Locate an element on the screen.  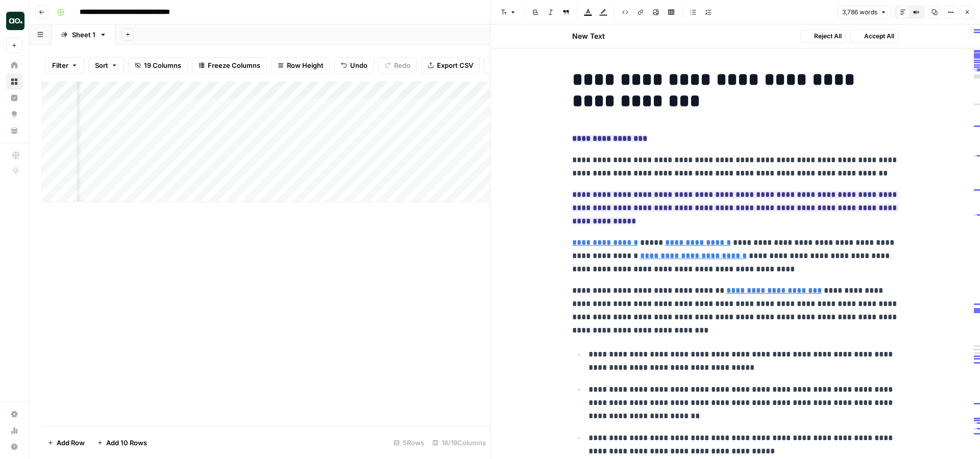
button: Add 10 Rows is located at coordinates (122, 443).